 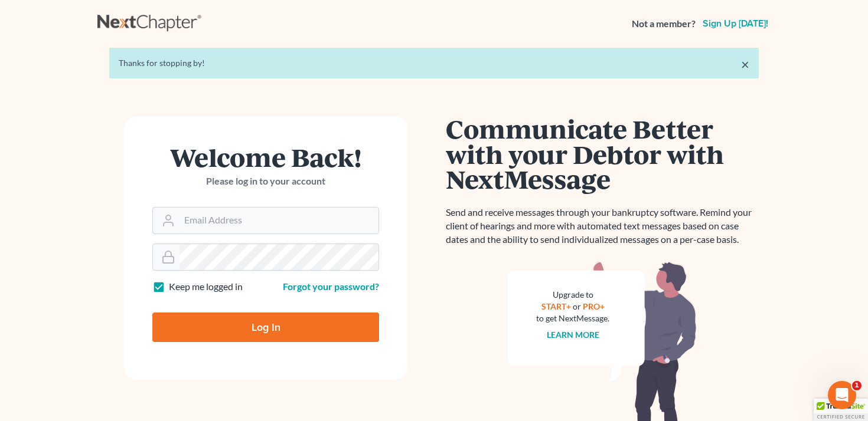 What do you see at coordinates (857, 386) in the screenshot?
I see `span: 1` at bounding box center [857, 386].